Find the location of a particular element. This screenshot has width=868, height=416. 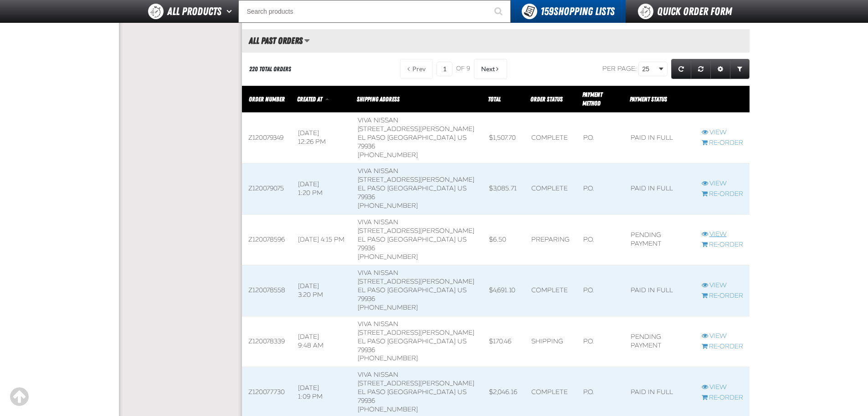

span: Order Status is located at coordinates (546, 99).